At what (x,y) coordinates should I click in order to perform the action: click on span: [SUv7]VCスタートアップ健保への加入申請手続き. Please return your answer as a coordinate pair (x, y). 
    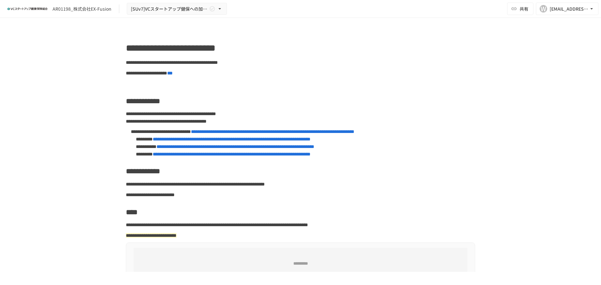
    Looking at the image, I should click on (169, 9).